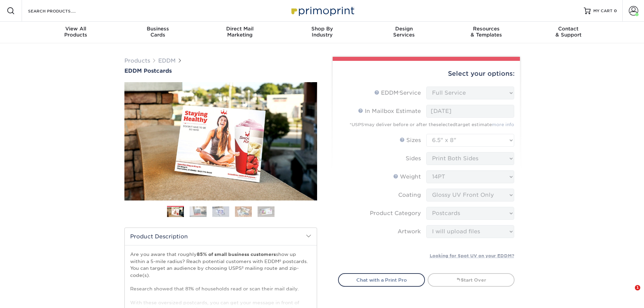 This screenshot has width=644, height=308. Describe the element at coordinates (236, 254) in the screenshot. I see `strong: 85% of small business customers` at that location.